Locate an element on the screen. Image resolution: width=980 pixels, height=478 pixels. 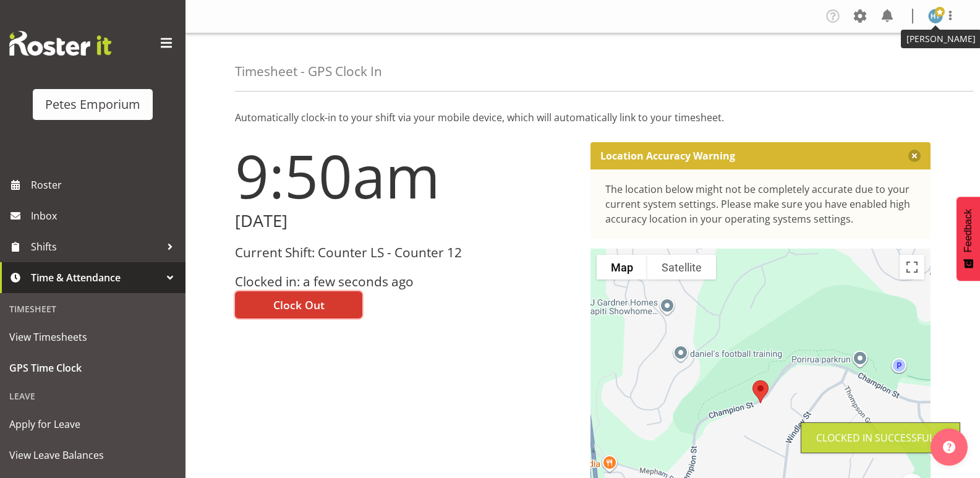
button: Show street map is located at coordinates (621, 268).